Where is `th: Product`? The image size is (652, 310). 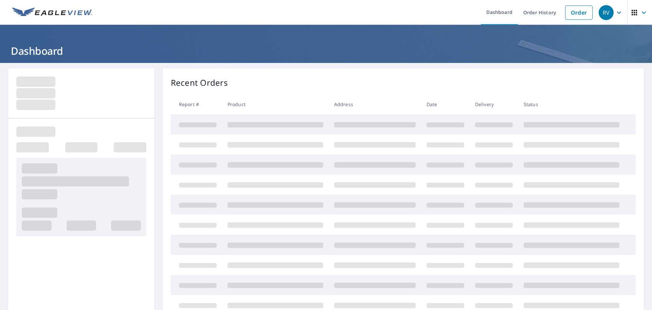 th: Product is located at coordinates (276, 104).